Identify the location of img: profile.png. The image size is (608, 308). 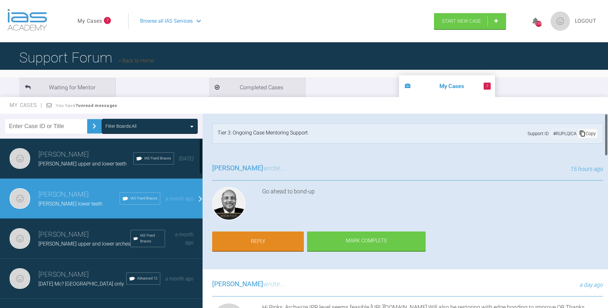
(560, 21).